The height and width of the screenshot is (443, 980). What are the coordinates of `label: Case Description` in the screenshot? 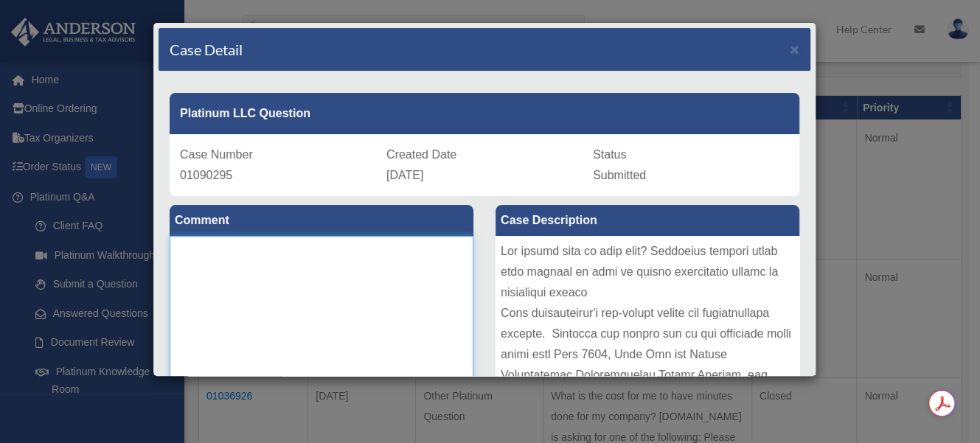 It's located at (648, 220).